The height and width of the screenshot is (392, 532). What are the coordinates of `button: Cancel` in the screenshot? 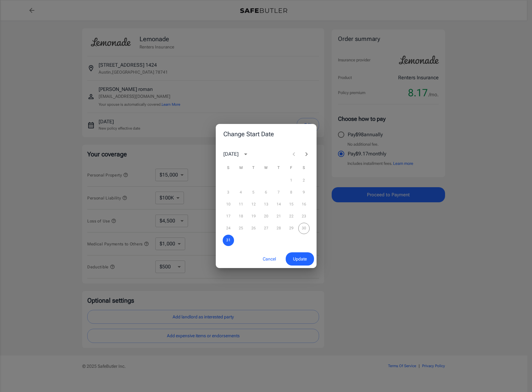 It's located at (269, 259).